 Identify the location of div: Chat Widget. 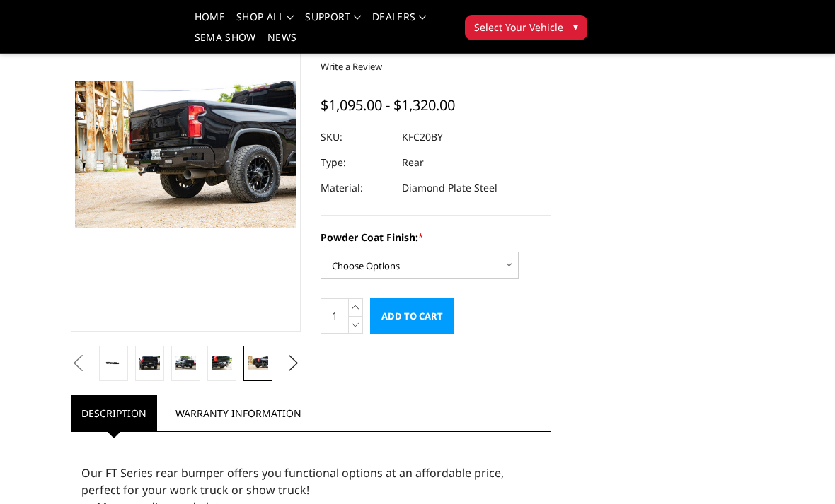
(799, 470).